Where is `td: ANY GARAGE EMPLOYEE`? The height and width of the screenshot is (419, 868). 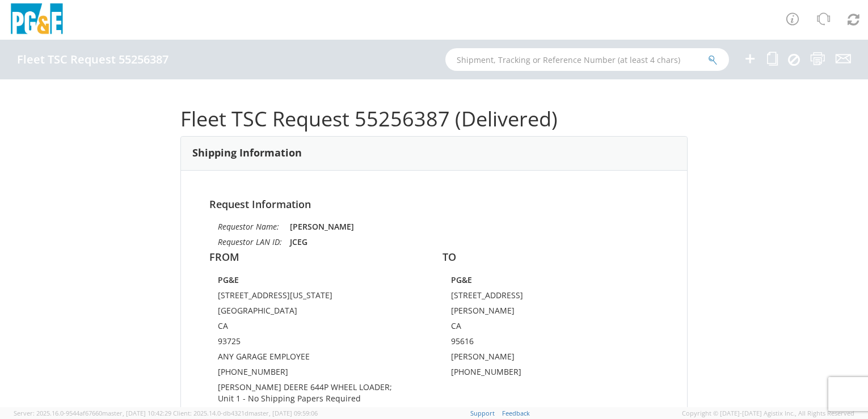 td: ANY GARAGE EMPLOYEE is located at coordinates (317, 358).